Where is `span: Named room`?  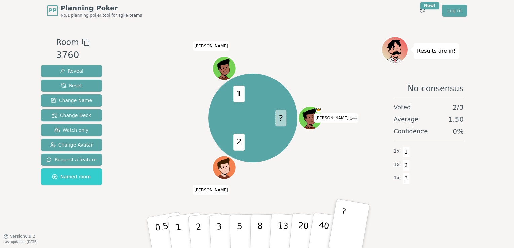
span: Named room is located at coordinates (71, 177).